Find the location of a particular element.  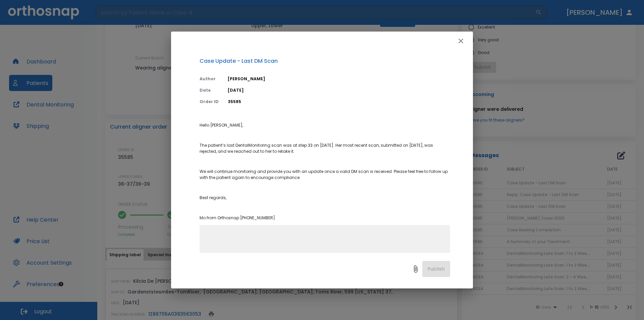

p: Case Update - Last DM Scan is located at coordinates (325, 61).